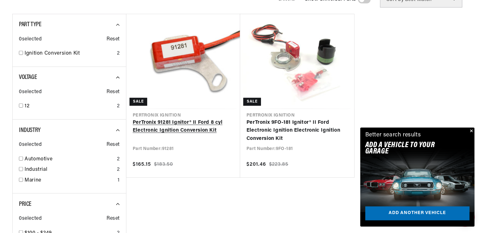 This screenshot has height=233, width=481. Describe the element at coordinates (409, 148) in the screenshot. I see `h2: Add A VEHICLE to your garage` at that location.